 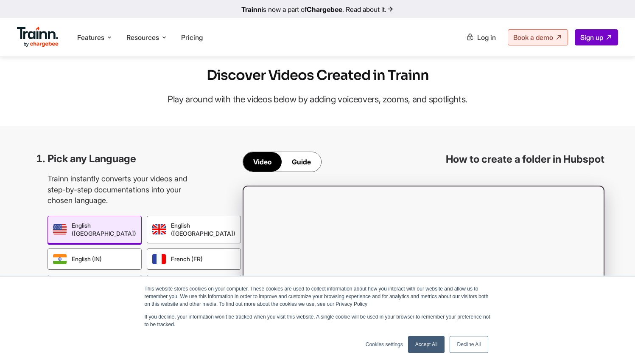 I want to click on div: English (IN), so click(x=95, y=259).